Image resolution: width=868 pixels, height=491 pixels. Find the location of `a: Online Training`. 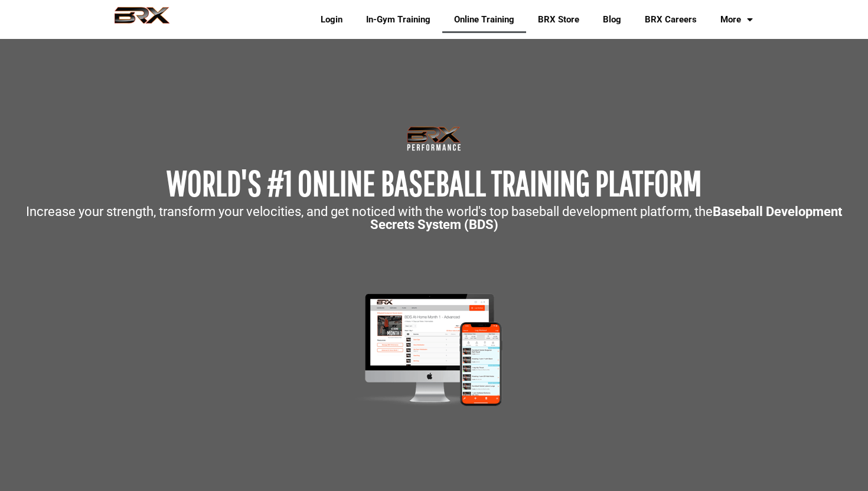

a: Online Training is located at coordinates (484, 20).